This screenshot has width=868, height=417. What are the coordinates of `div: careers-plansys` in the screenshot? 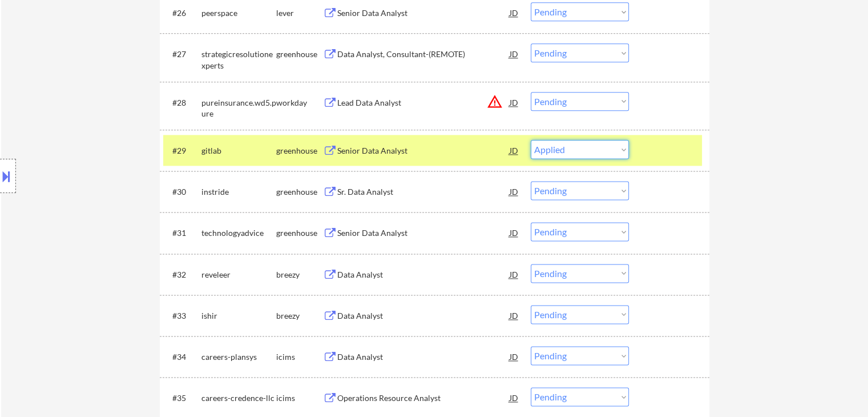 It's located at (239, 357).